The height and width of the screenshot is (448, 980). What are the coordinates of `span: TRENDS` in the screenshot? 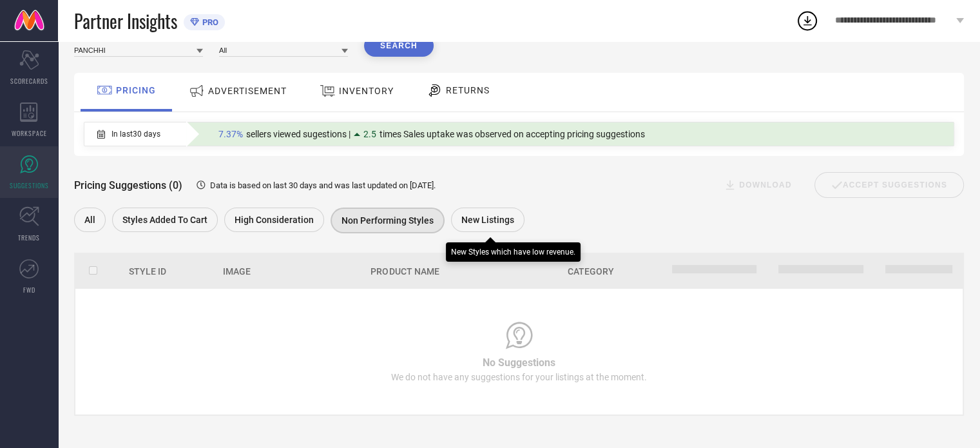 It's located at (29, 237).